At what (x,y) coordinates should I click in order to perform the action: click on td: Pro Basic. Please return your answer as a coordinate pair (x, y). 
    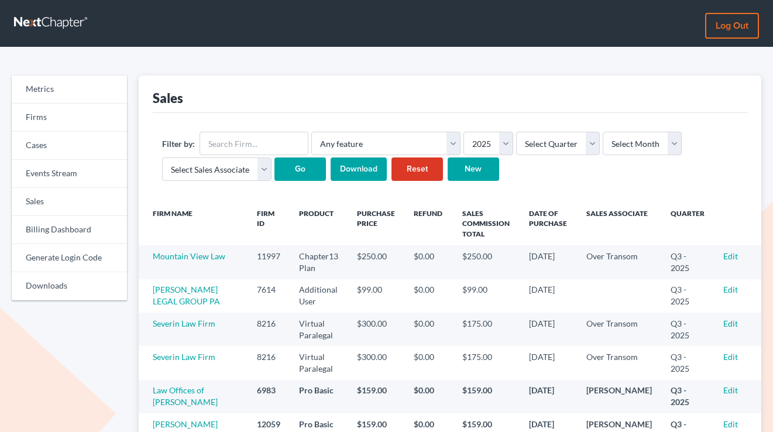
    Looking at the image, I should click on (318, 396).